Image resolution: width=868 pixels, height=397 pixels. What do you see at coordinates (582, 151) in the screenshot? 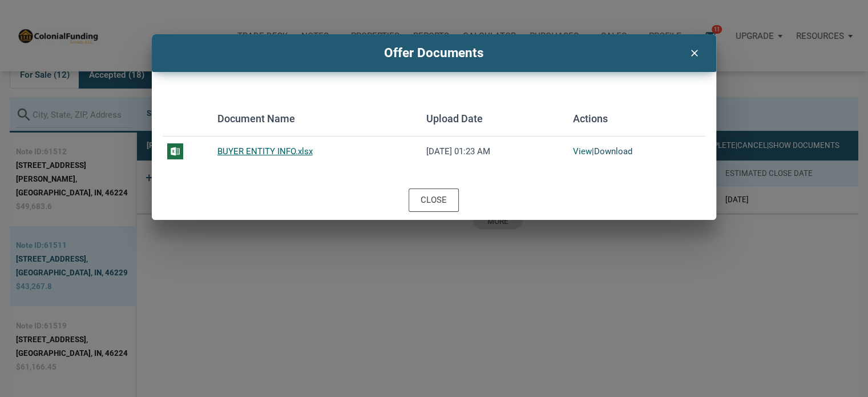
I see `a: View` at bounding box center [582, 151].